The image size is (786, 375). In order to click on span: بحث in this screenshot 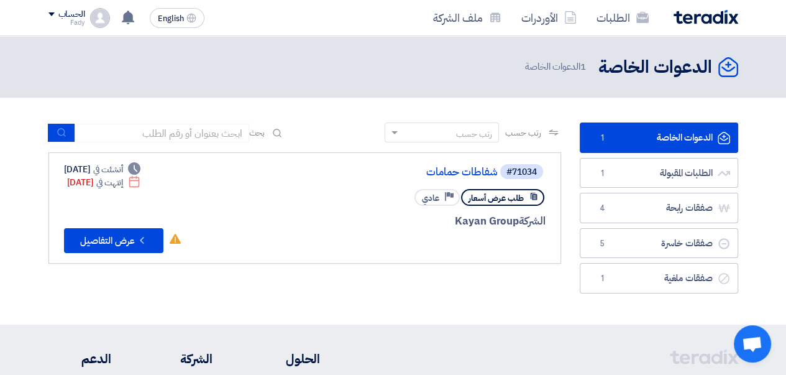, I will do `click(257, 132)`.